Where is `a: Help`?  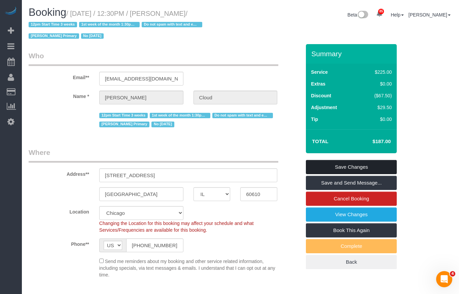 a: Help is located at coordinates (397, 15).